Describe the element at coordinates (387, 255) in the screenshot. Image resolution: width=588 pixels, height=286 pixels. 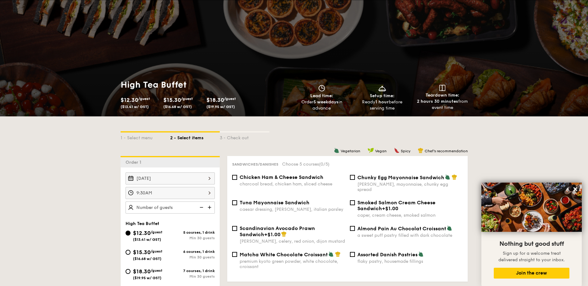
I see `span: Assorted Danish Pastries` at that location.